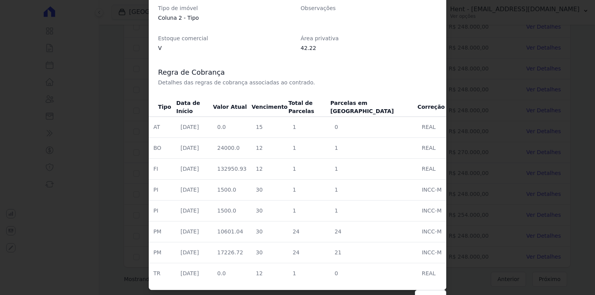  I want to click on th: Total de Parcelas, so click(309, 107).